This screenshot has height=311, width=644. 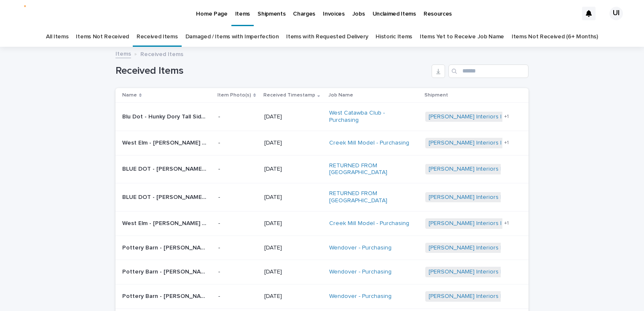 What do you see at coordinates (158, 36) in the screenshot?
I see `a: Received Items` at bounding box center [158, 36].